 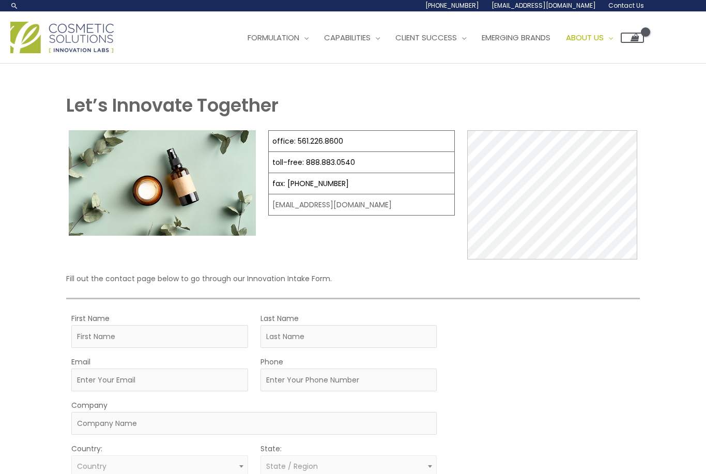 What do you see at coordinates (625, 5) in the screenshot?
I see `span: Contact Us` at bounding box center [625, 5].